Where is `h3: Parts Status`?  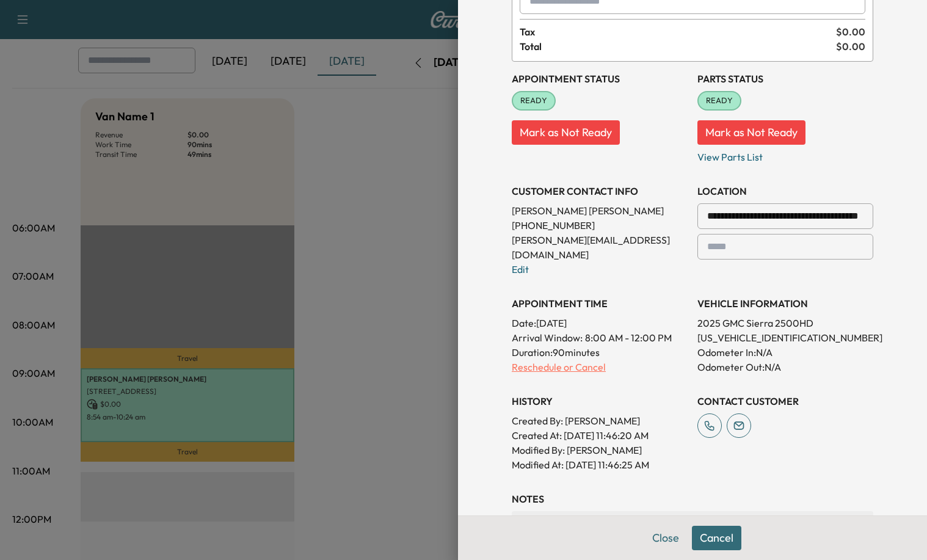 h3: Parts Status is located at coordinates (786, 79).